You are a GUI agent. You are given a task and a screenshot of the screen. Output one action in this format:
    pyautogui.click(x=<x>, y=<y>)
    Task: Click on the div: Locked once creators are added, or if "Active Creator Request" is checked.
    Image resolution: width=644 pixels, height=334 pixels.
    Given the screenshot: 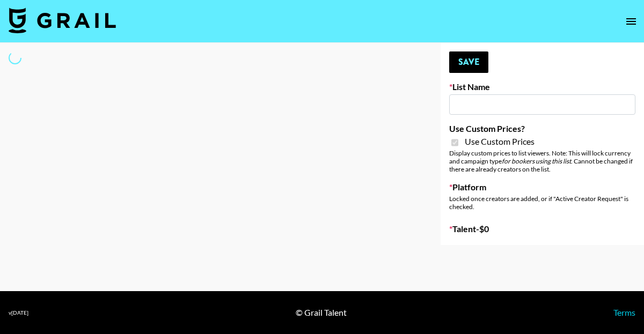 What is the action you would take?
    pyautogui.click(x=542, y=203)
    